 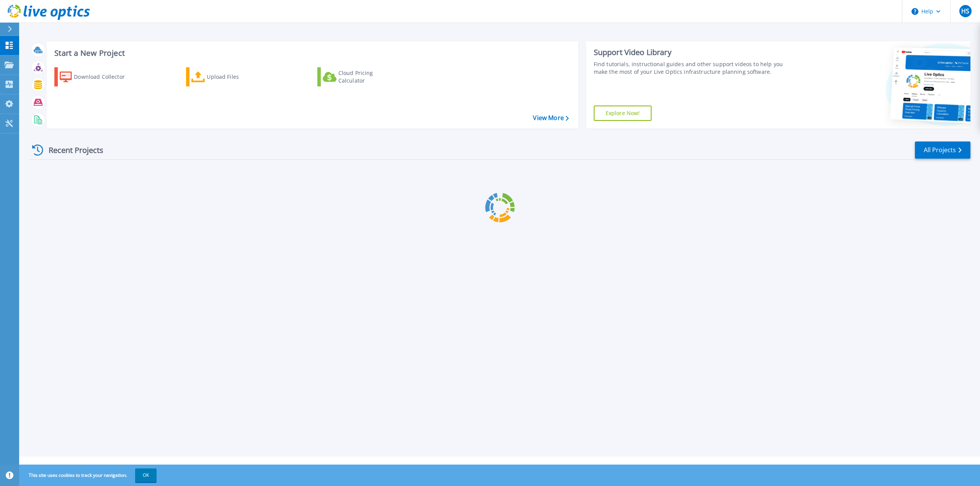 I want to click on div: Cloud Pricing Calculator, so click(x=369, y=77).